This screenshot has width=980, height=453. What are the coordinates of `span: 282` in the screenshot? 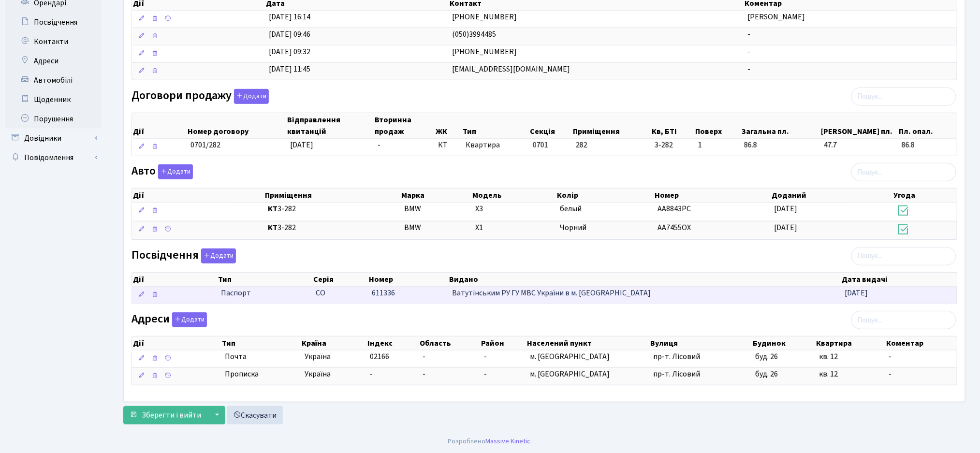 It's located at (582, 145).